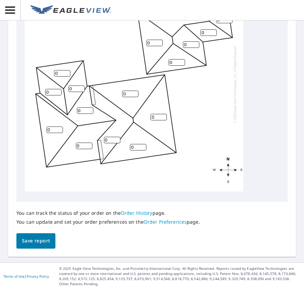 The height and width of the screenshot is (290, 304). I want to click on span: Save report, so click(36, 241).